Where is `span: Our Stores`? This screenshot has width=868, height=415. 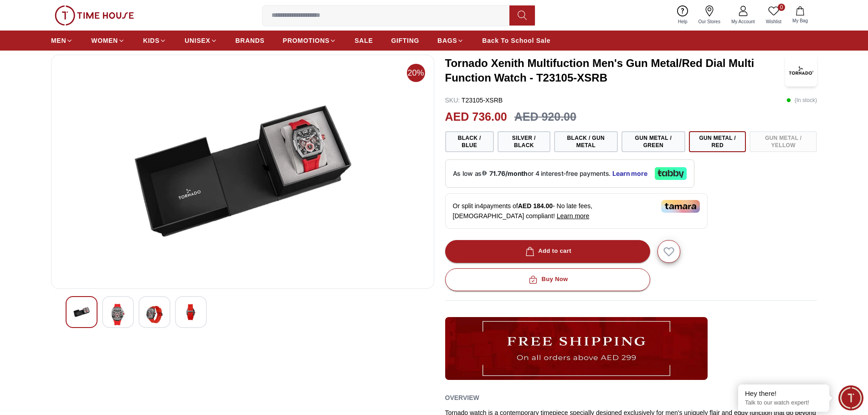
span: Our Stores is located at coordinates (709, 21).